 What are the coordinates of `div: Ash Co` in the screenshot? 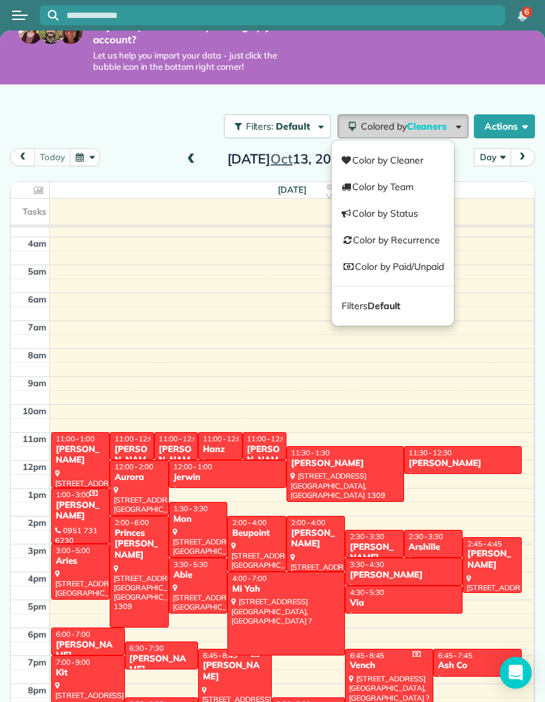 It's located at (477, 665).